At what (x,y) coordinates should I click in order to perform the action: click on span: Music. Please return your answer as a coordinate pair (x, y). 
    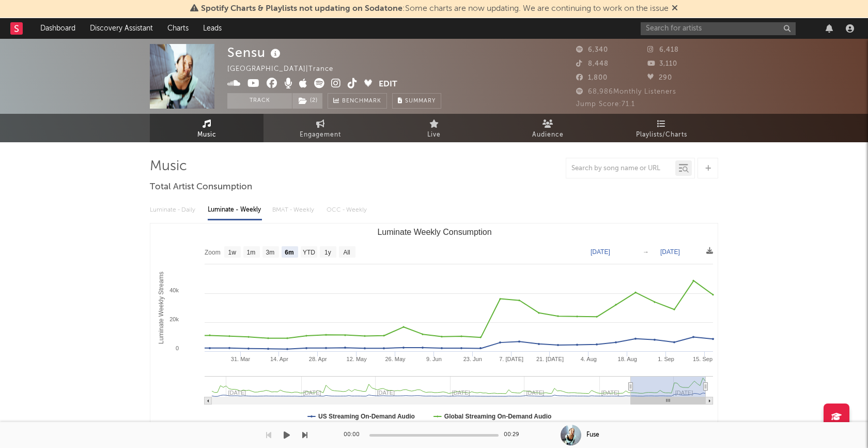
    Looking at the image, I should click on (206, 135).